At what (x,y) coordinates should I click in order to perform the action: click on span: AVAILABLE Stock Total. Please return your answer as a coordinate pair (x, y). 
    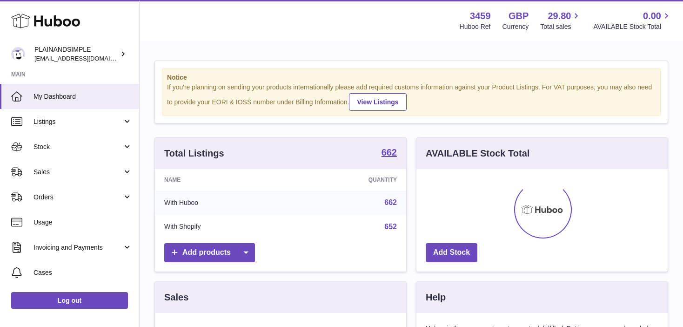
    Looking at the image, I should click on (633, 27).